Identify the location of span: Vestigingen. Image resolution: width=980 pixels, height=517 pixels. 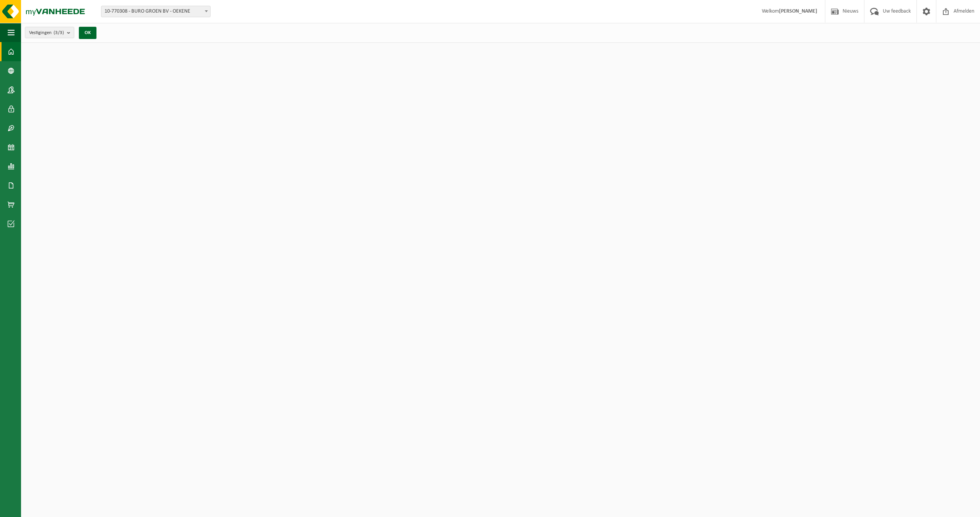
(46, 33).